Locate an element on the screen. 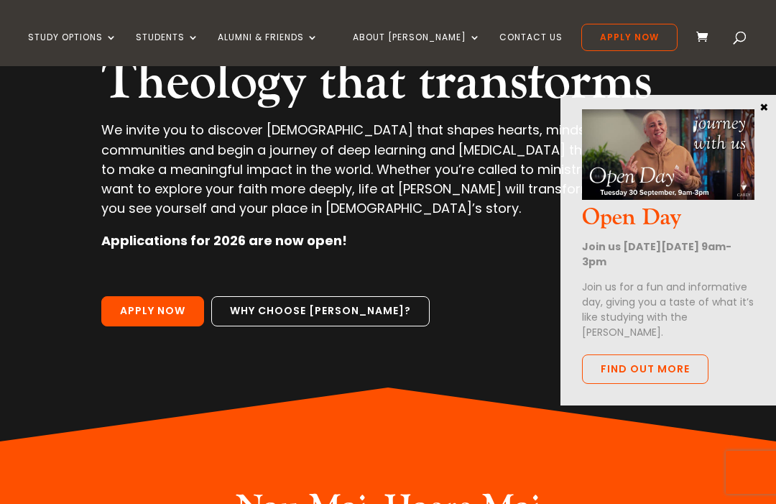 The image size is (776, 504). a: Open Day Oct 2025 is located at coordinates (668, 195).